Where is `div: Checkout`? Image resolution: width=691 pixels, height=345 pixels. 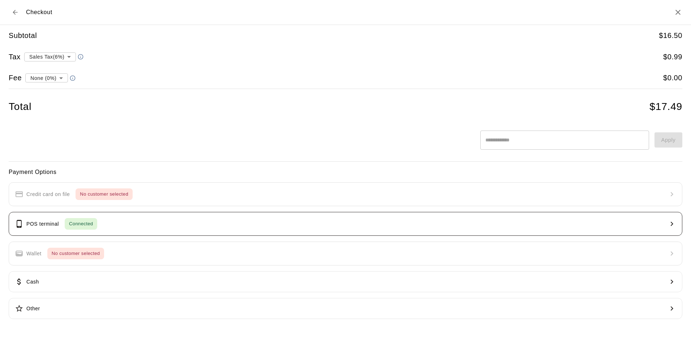 div: Checkout is located at coordinates (30, 12).